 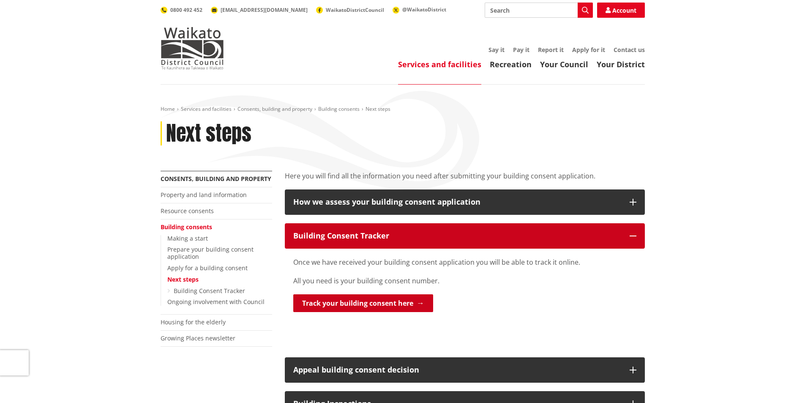 What do you see at coordinates (621, 10) in the screenshot?
I see `a: Account` at bounding box center [621, 10].